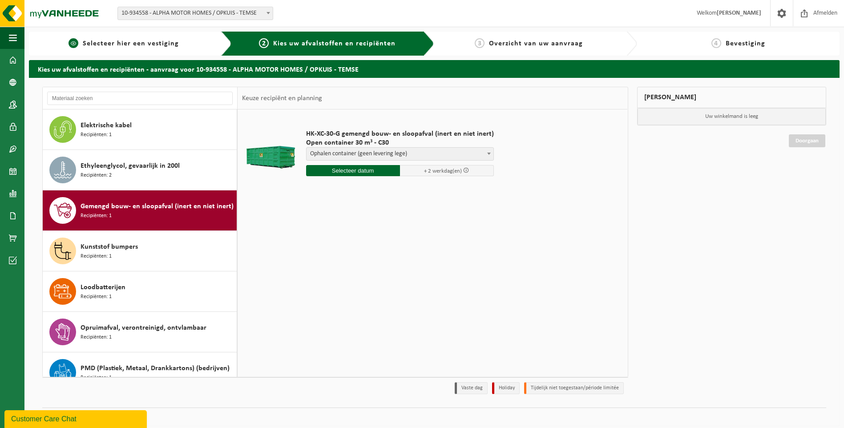 This screenshot has width=844, height=428. What do you see at coordinates (131, 44) in the screenshot?
I see `span: Selecteer hier een vestiging` at bounding box center [131, 44].